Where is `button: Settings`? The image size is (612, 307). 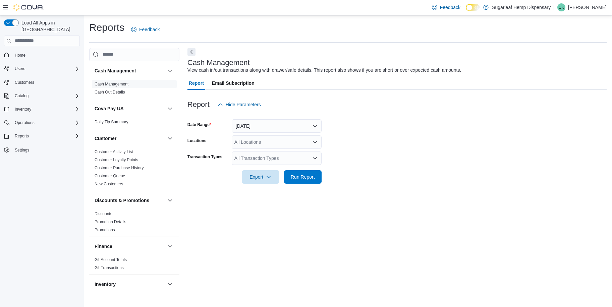 button: Settings is located at coordinates (42, 149).